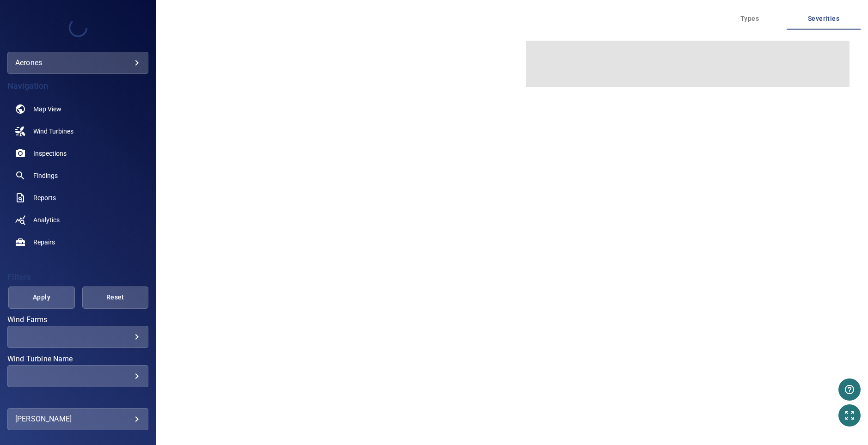  I want to click on div: Wind Farms, so click(78, 337).